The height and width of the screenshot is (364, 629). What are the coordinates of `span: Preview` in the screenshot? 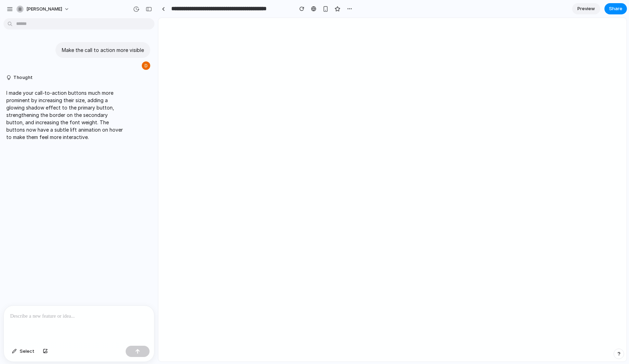 It's located at (586, 9).